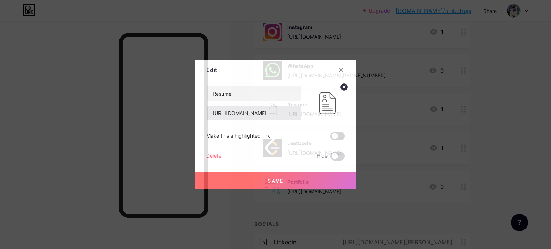  What do you see at coordinates (238, 136) in the screenshot?
I see `div: Make this a highlighted link` at bounding box center [238, 136].